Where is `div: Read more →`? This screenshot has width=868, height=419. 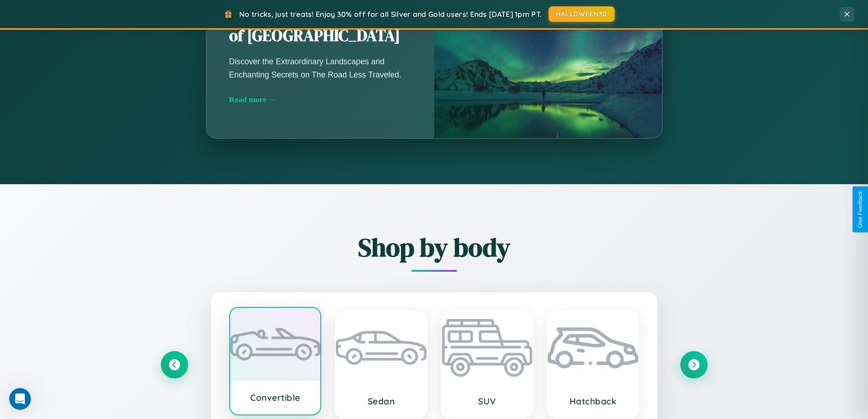
div: Read more → is located at coordinates (320, 99).